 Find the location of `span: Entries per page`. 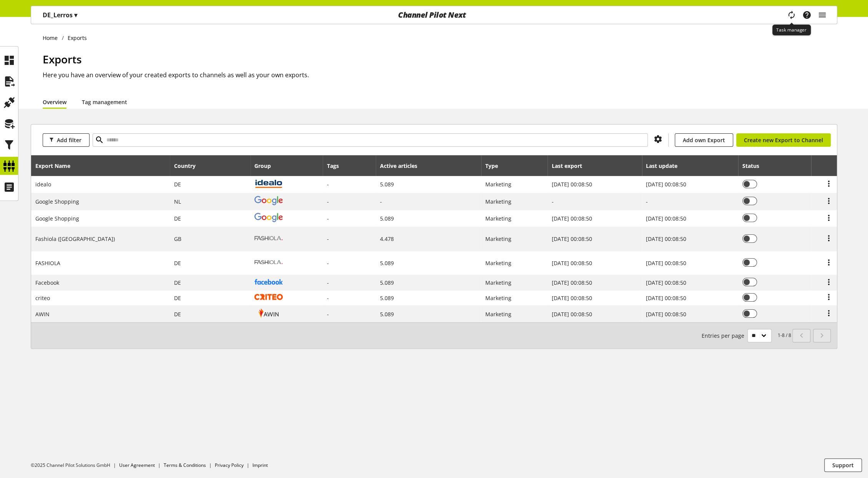

span: Entries per page is located at coordinates (725, 335).